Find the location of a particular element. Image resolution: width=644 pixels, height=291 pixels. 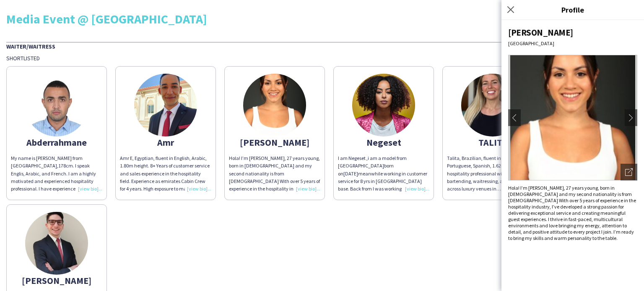

img: thumb-1679642050641d4dc284058.jpeg is located at coordinates (384, 105).